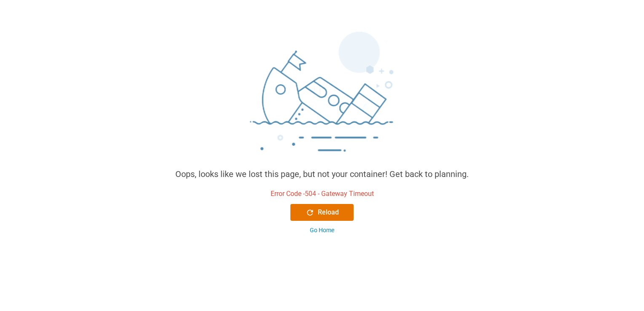 Image resolution: width=644 pixels, height=311 pixels. Describe the element at coordinates (322, 194) in the screenshot. I see `div: Error Code - 504 - Gateway Timeout` at that location.